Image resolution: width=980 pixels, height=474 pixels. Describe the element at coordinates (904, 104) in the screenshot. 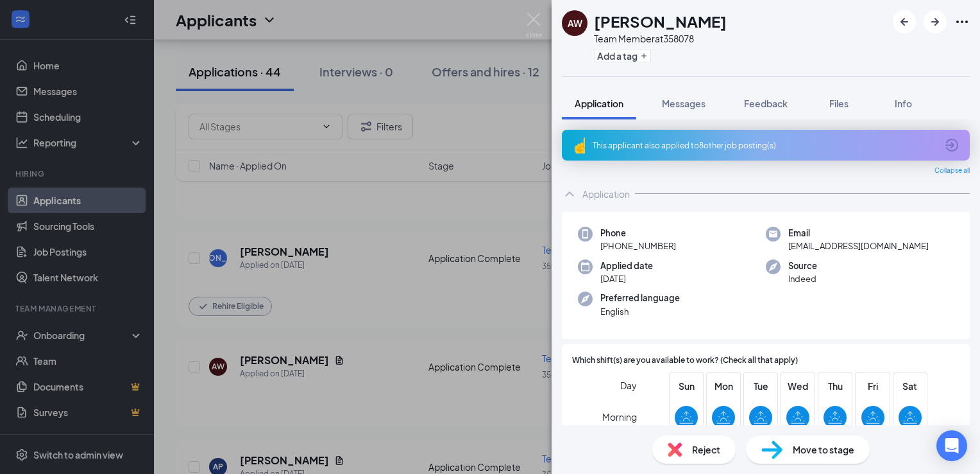

I see `span: Info` at that location.